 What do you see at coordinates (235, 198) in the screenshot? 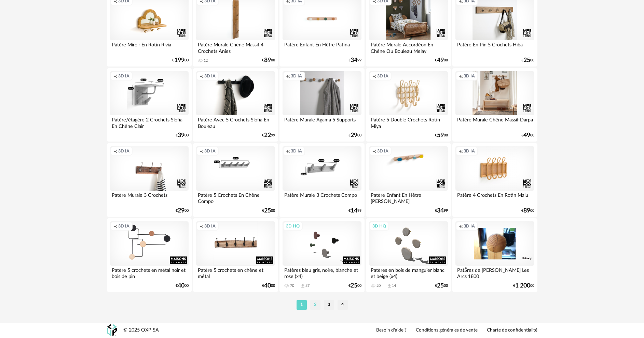
I see `div: Patère 5 Crochets En Chêne Compo` at bounding box center [235, 198].